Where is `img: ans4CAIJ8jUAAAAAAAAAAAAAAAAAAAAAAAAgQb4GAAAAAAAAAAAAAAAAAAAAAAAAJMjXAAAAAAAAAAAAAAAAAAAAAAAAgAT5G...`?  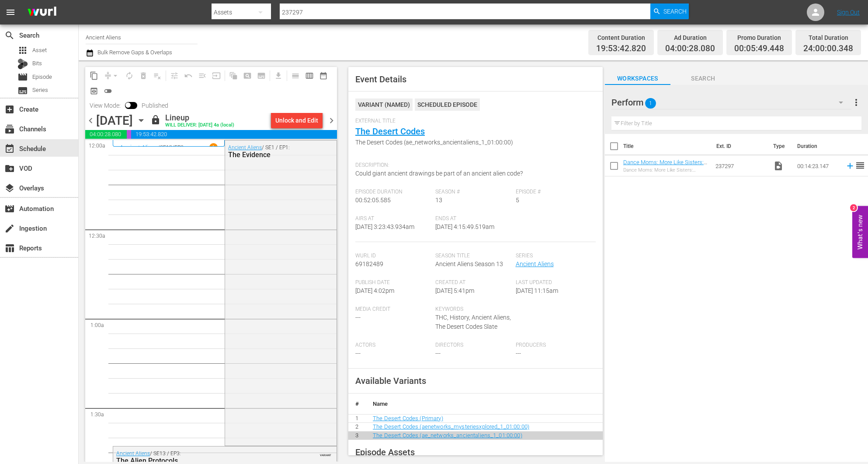 img: ans4CAIJ8jUAAAAAAAAAAAAAAAAAAAAAAAAgQb4GAAAAAAAAAAAAAAAAAAAAAAAAJMjXAAAAAAAAAAAAAAAAAAAAAAAAgAT5G... is located at coordinates (42, 12).